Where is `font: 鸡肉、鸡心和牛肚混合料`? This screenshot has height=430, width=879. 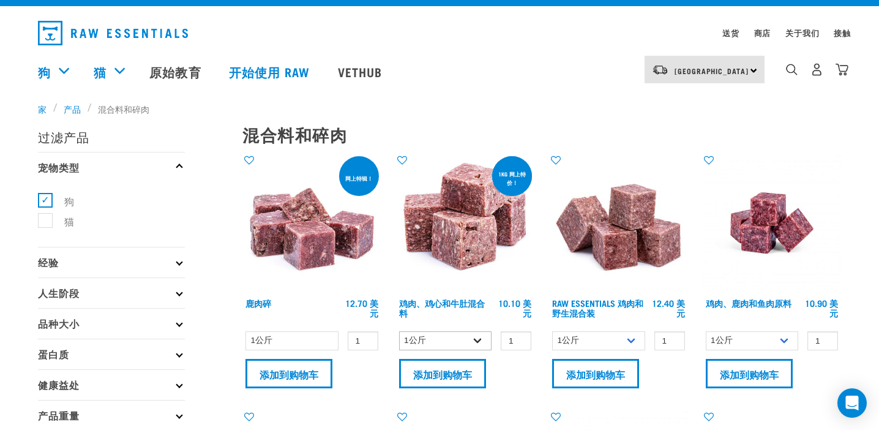 font: 鸡肉、鸡心和牛肚混合料 is located at coordinates (442, 307).